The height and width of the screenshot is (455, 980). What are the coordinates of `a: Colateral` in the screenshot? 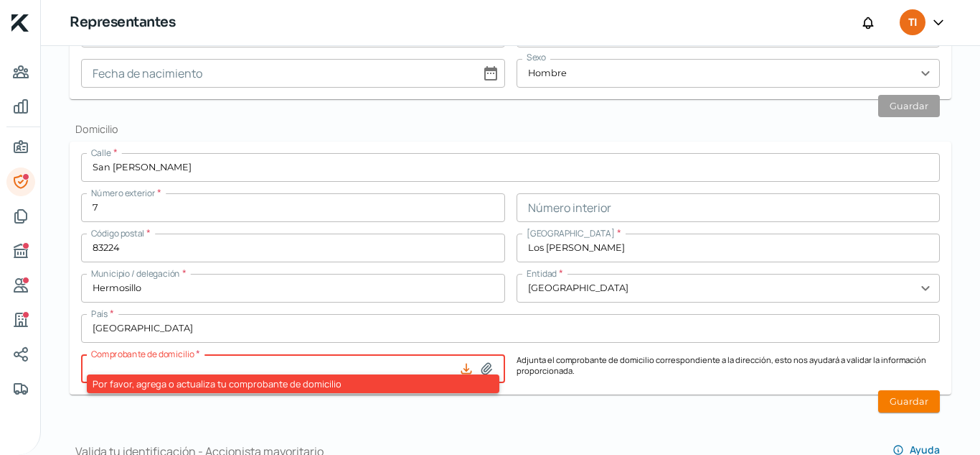 It's located at (21, 388).